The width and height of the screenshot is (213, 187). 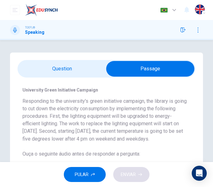 What do you see at coordinates (41, 10) in the screenshot?
I see `a: EduSynch logo` at bounding box center [41, 10].